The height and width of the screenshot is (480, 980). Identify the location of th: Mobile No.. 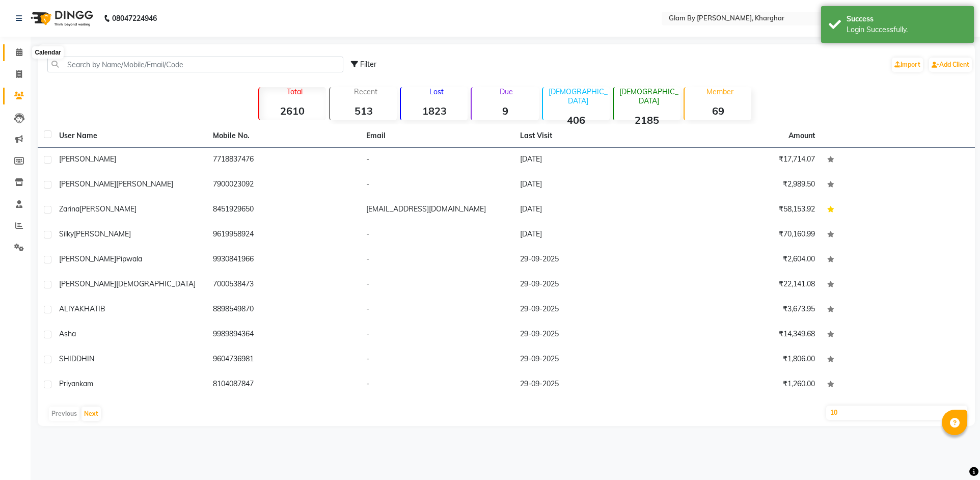
(284, 136).